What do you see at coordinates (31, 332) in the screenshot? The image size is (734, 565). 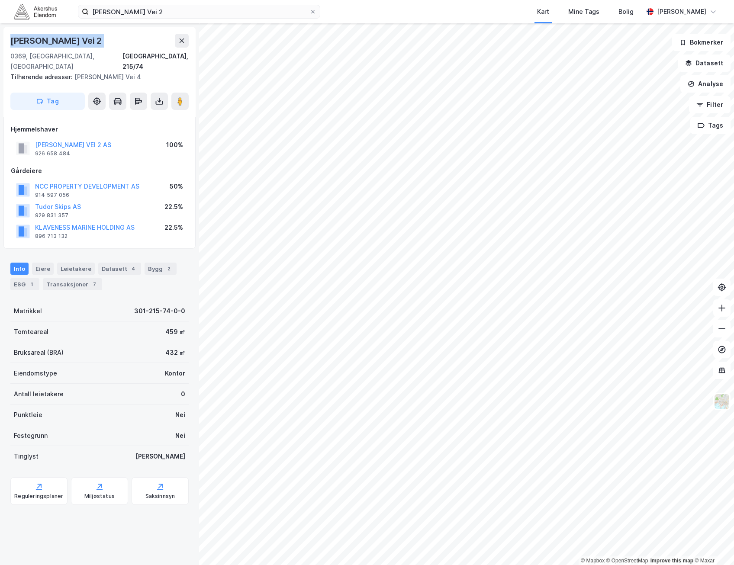 I see `div: Tomteareal` at bounding box center [31, 332].